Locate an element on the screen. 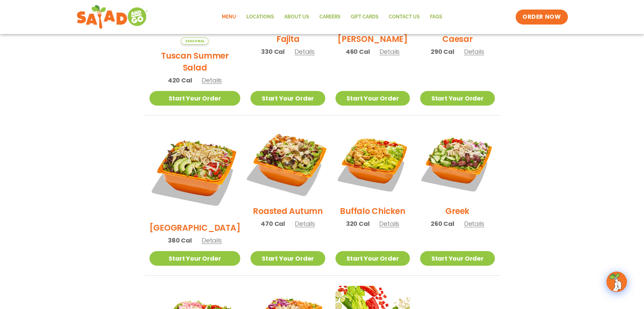 The width and height of the screenshot is (644, 309). a: Locations is located at coordinates (260, 17).